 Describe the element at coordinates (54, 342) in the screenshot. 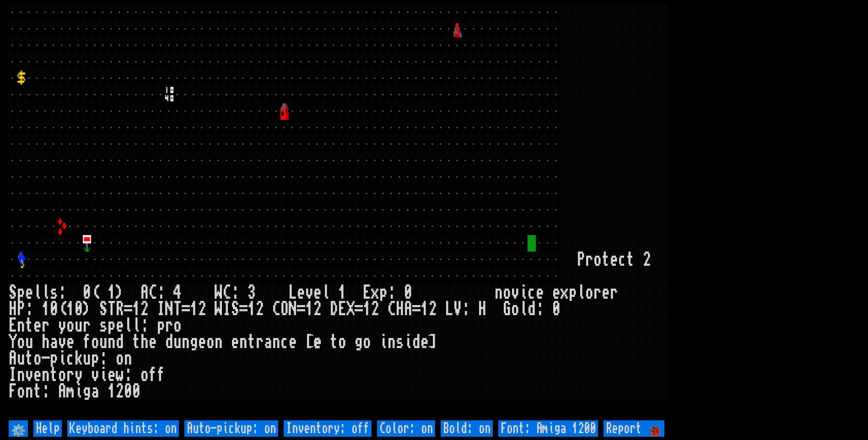

I see `div: a` at that location.